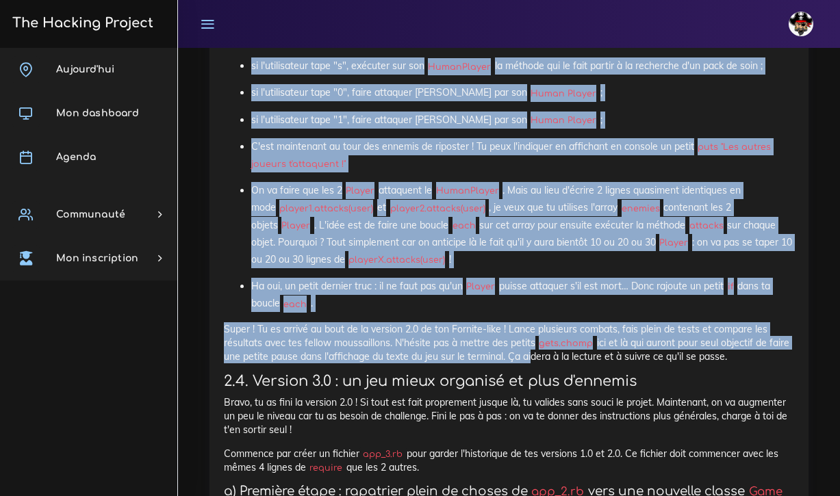 This screenshot has width=840, height=496. I want to click on code: playerX.attacks(user), so click(397, 260).